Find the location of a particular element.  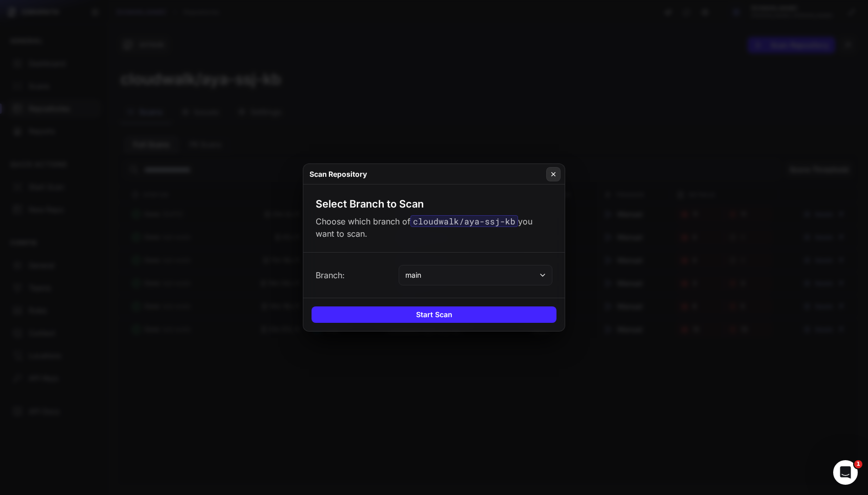

button: Start Scan is located at coordinates (434, 315).